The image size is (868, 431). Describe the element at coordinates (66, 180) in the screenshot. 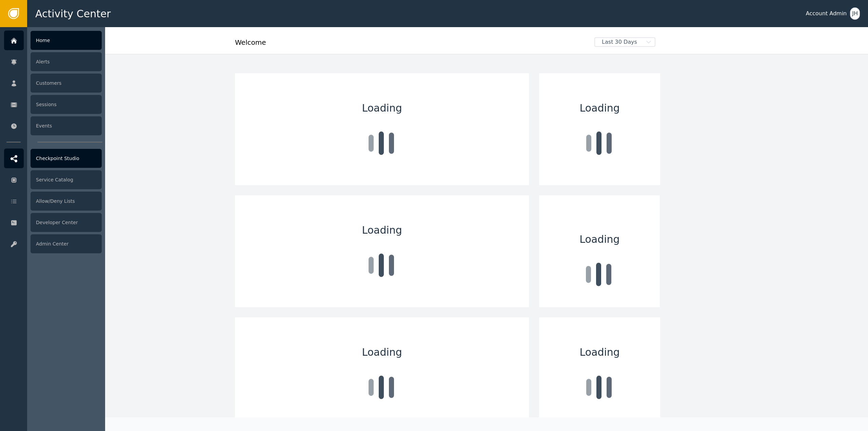

I see `div: Service Catalog` at that location.